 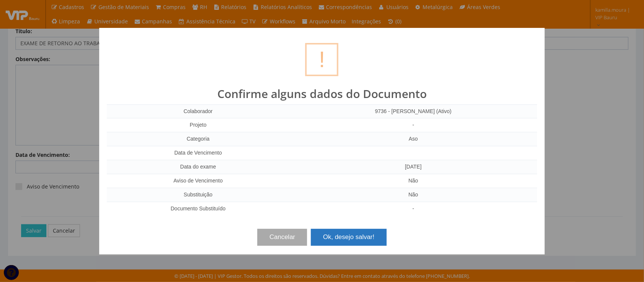 What do you see at coordinates (198, 125) in the screenshot?
I see `td: Projeto` at bounding box center [198, 125].